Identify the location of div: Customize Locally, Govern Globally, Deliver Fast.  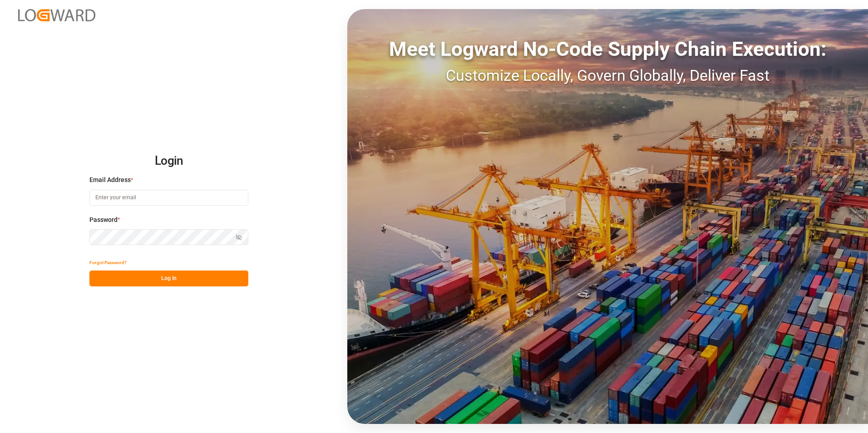
(608, 75).